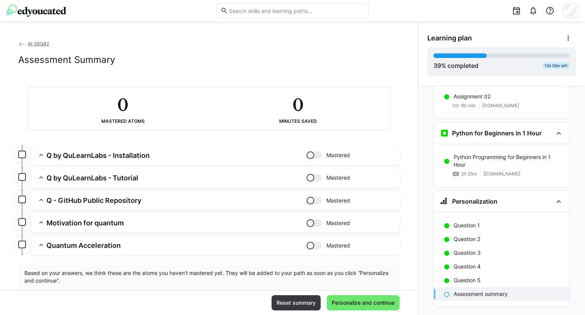  Describe the element at coordinates (176, 245) in the screenshot. I see `h3: Quantum Acceleration` at that location.